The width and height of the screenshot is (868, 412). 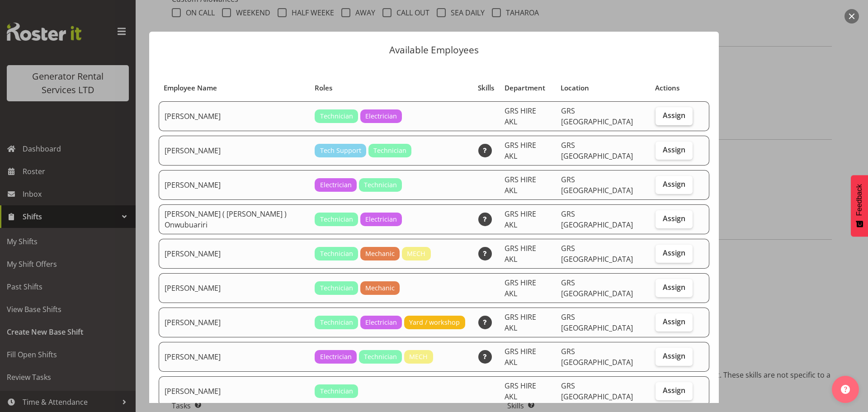 What do you see at coordinates (574, 87) in the screenshot?
I see `span: Location` at bounding box center [574, 87].